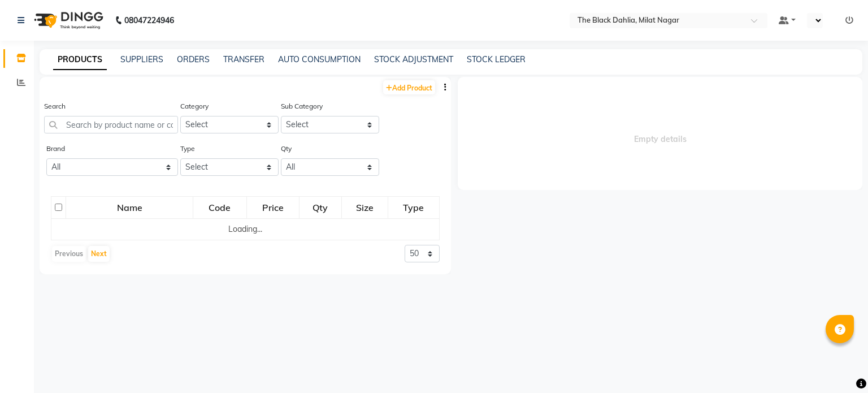 Image resolution: width=868 pixels, height=393 pixels. I want to click on a: AUTO CONSUMPTION, so click(319, 60).